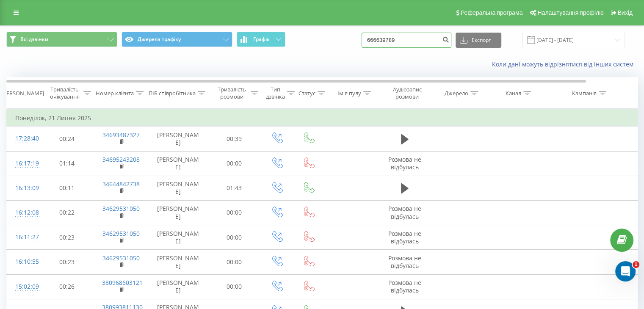 This screenshot has height=309, width=644. I want to click on a: 34695243208, so click(121, 159).